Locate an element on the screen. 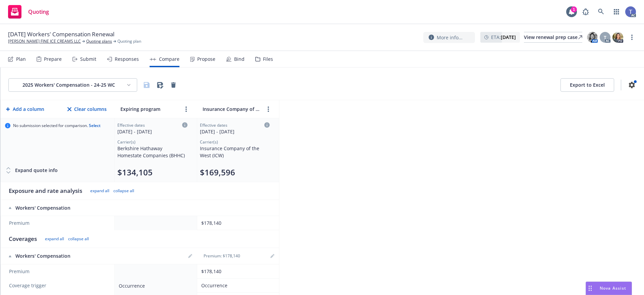  div: Expand quote info is located at coordinates (31, 170).